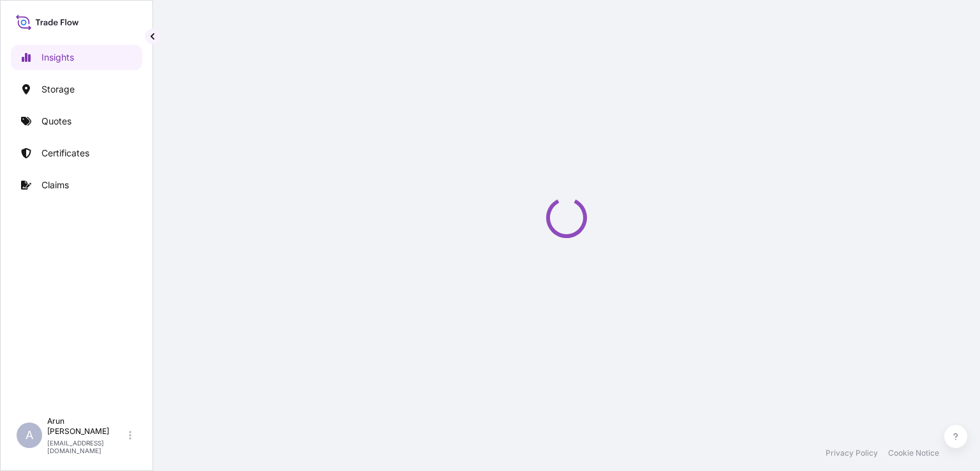 The width and height of the screenshot is (980, 471). What do you see at coordinates (58, 89) in the screenshot?
I see `p: Storage` at bounding box center [58, 89].